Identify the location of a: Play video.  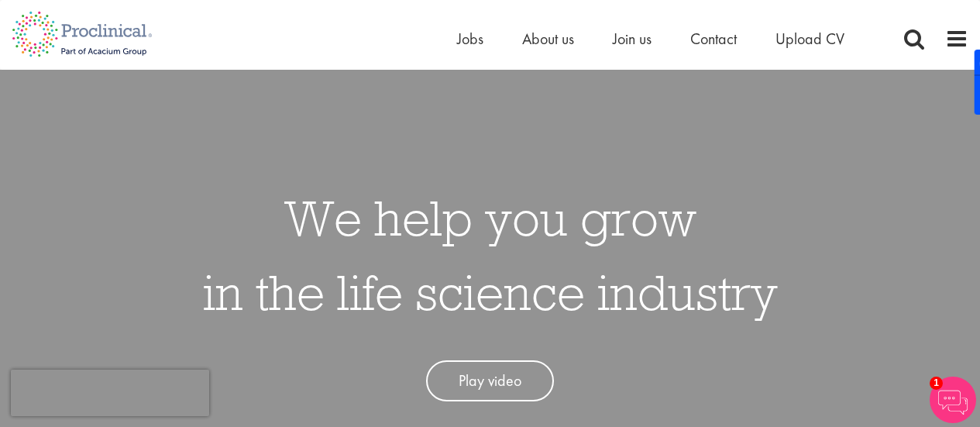
(490, 381).